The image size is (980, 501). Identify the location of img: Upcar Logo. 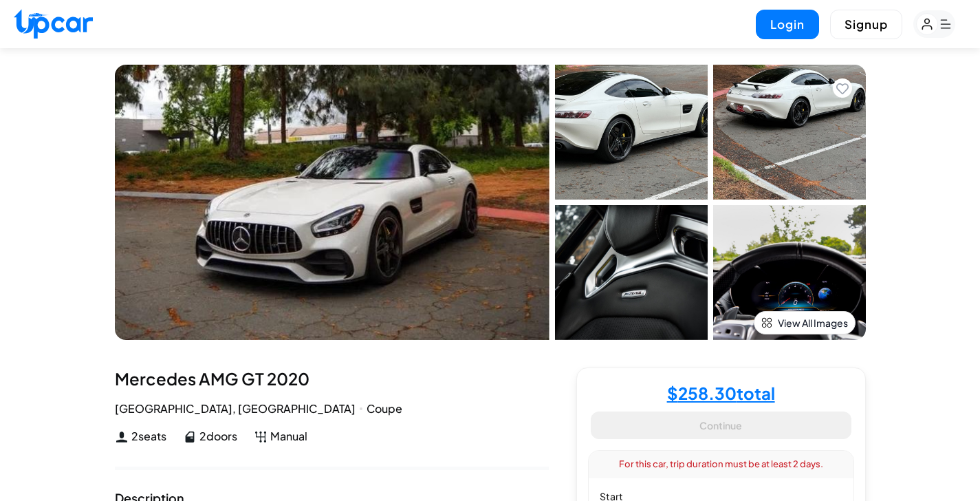
(53, 23).